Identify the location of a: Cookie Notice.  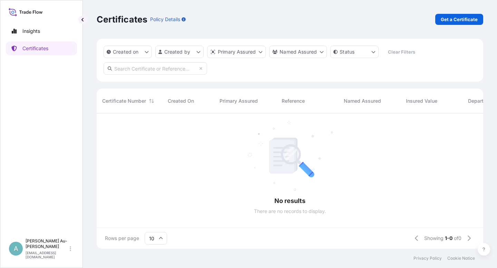
(462, 258).